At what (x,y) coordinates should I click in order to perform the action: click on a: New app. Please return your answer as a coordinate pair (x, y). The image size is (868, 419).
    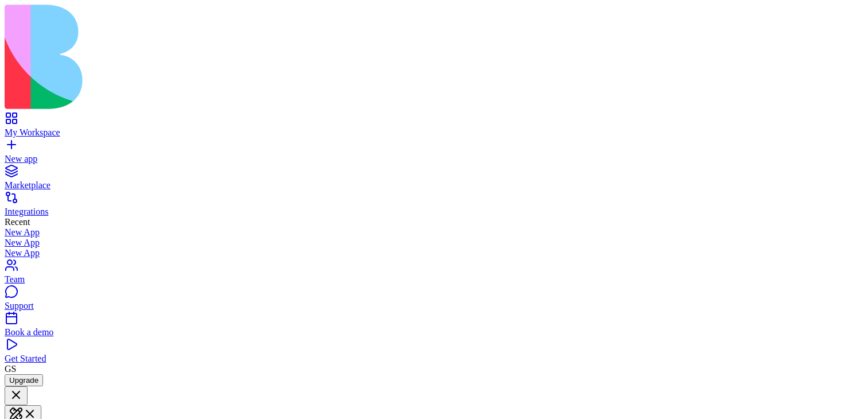
    Looking at the image, I should click on (434, 154).